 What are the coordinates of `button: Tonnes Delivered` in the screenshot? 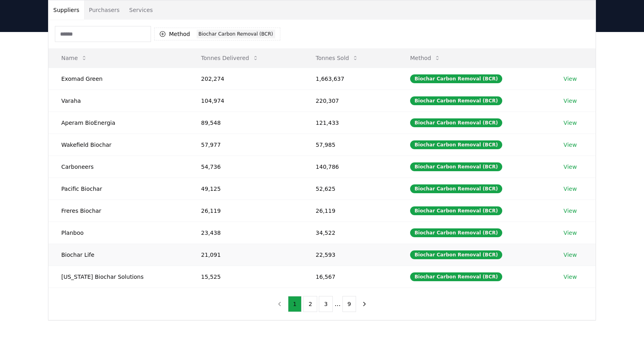 It's located at (230, 58).